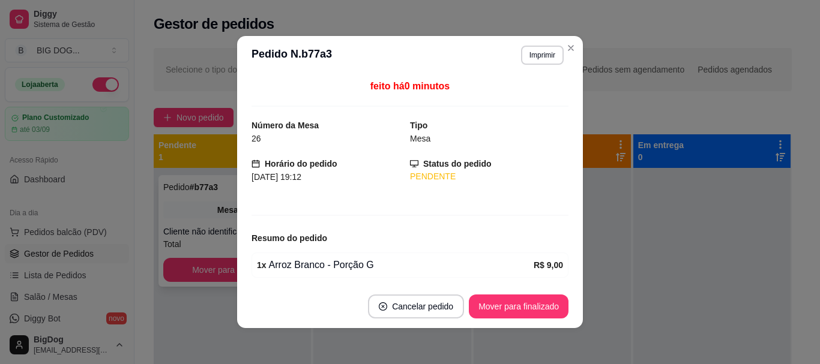 The width and height of the screenshot is (820, 364). What do you see at coordinates (416, 307) in the screenshot?
I see `button: close-circleCancelar pedido` at bounding box center [416, 307].